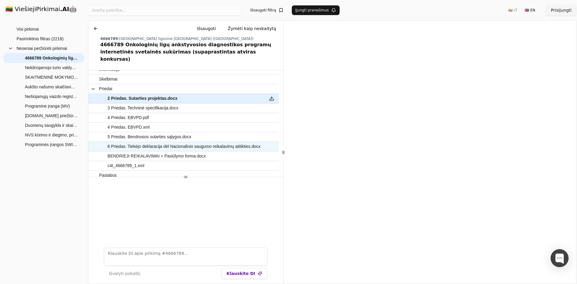  What do you see at coordinates (40, 39) in the screenshot?
I see `span: Pasirinktinis filtras (2218)` at bounding box center [40, 39].